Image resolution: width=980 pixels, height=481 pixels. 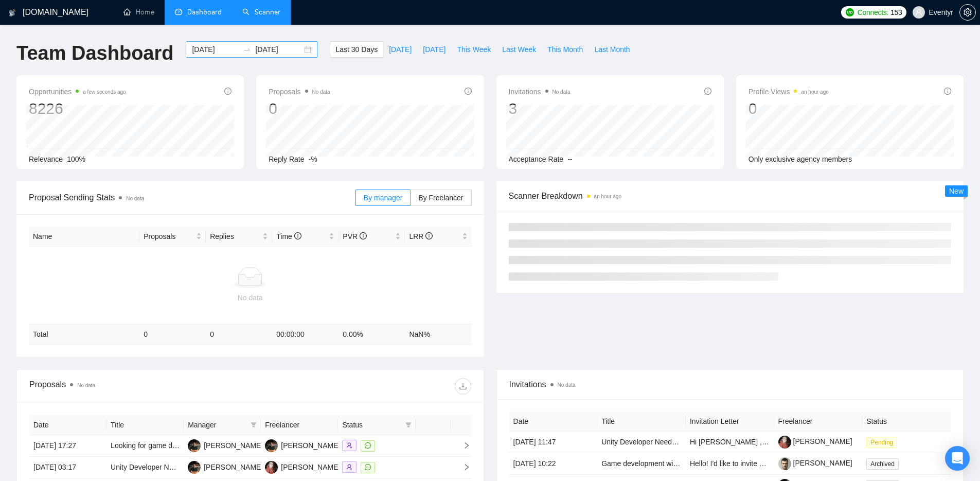 What do you see at coordinates (800, 159) in the screenshot?
I see `span: Only exclusive agency members` at bounding box center [800, 159].